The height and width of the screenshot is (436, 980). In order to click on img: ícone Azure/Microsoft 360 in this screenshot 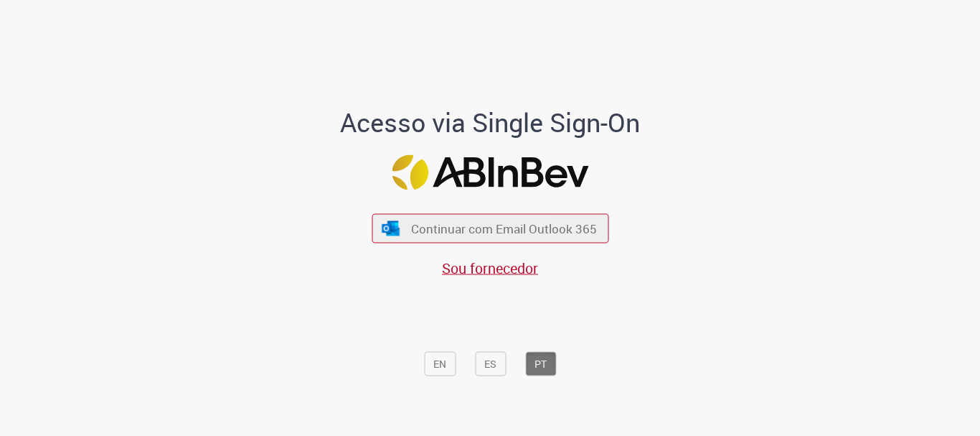, I will do `click(391, 227)`.